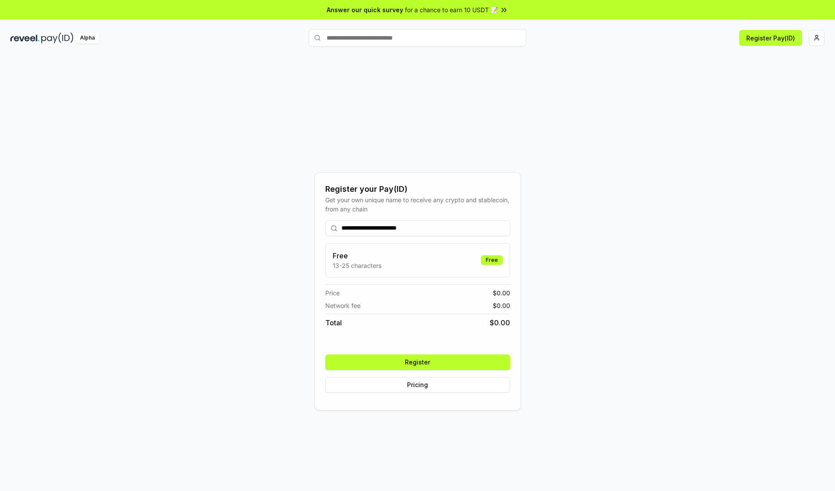 The height and width of the screenshot is (491, 835). Describe the element at coordinates (417, 362) in the screenshot. I see `button: Register` at that location.